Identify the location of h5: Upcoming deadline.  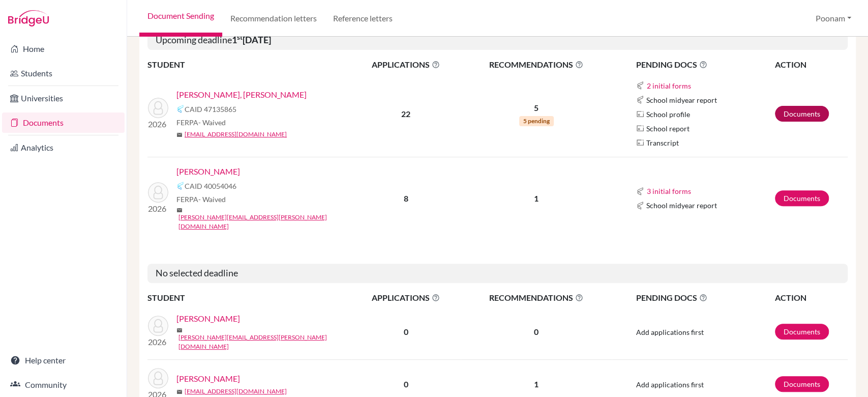
(497, 40).